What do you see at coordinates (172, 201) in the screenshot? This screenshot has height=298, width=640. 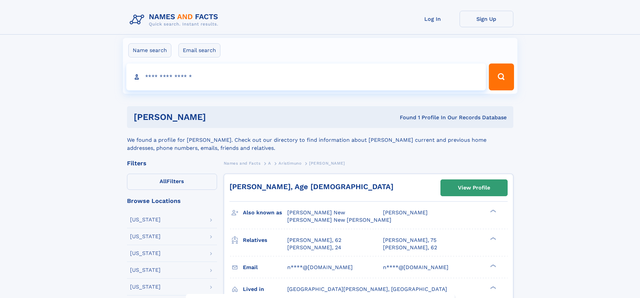 I see `div: Browse Locations` at bounding box center [172, 201].